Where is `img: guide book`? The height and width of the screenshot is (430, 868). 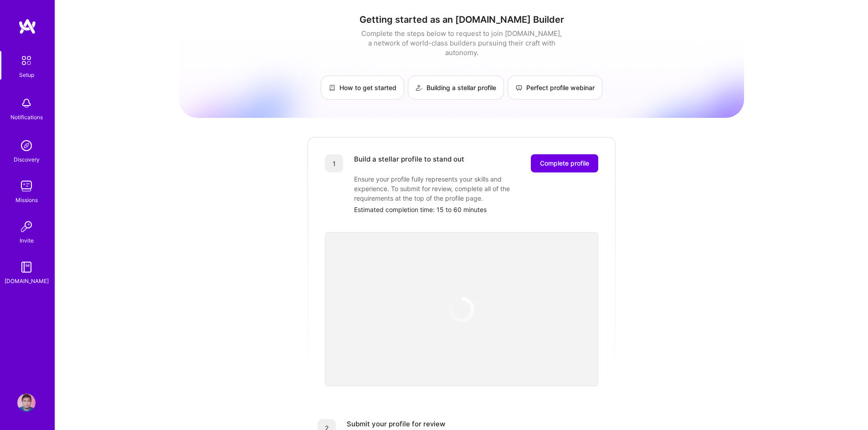 img: guide book is located at coordinates (26, 267).